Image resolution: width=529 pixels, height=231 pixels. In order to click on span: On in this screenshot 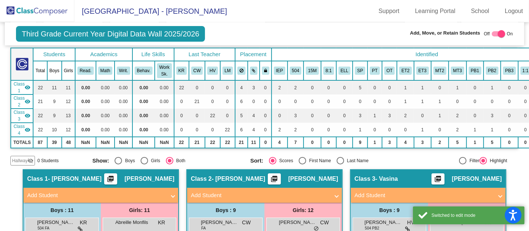, I will do `click(510, 34)`.